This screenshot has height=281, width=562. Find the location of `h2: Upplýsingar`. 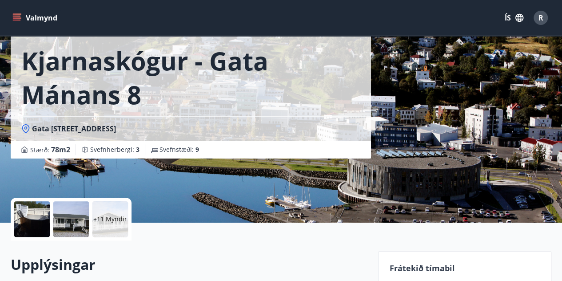

h2: Upplýsingar is located at coordinates (189, 264).